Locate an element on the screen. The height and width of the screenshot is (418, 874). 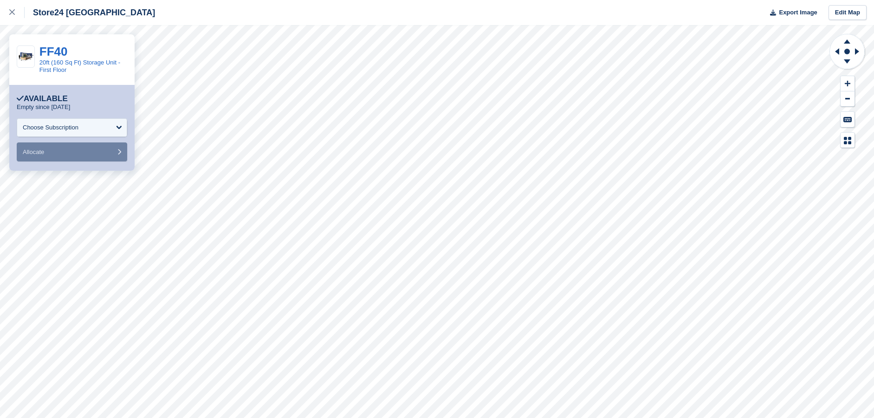
button: Keyboard Shortcuts is located at coordinates (847, 119).